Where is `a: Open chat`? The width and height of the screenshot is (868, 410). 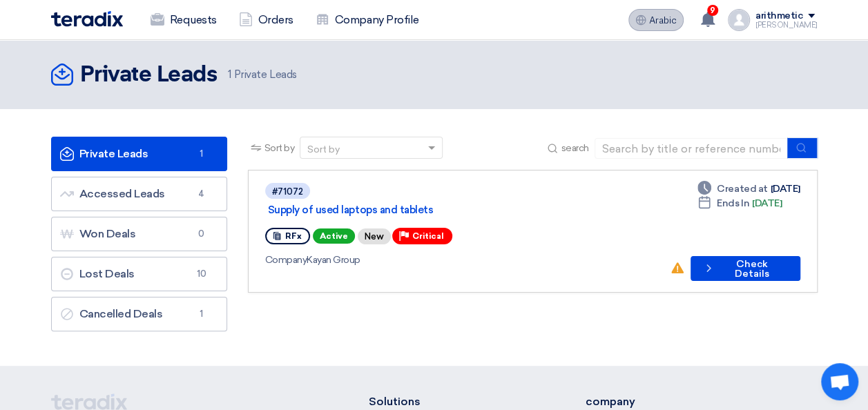
a: Open chat is located at coordinates (839, 381).